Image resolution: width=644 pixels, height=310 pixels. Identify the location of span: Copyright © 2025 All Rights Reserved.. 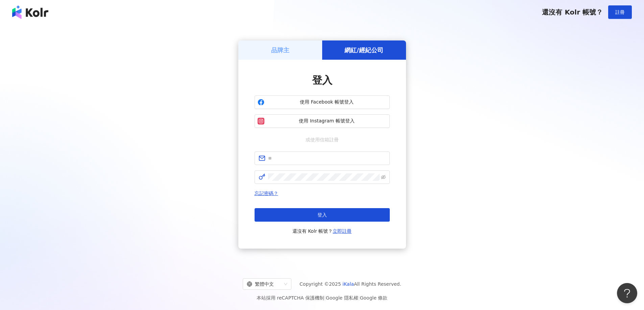
(350, 284).